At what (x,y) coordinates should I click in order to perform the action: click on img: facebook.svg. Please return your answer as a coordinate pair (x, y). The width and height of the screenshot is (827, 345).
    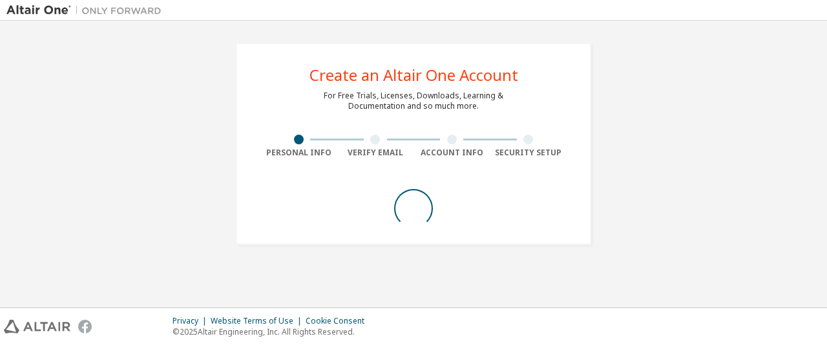
    Looking at the image, I should click on (85, 326).